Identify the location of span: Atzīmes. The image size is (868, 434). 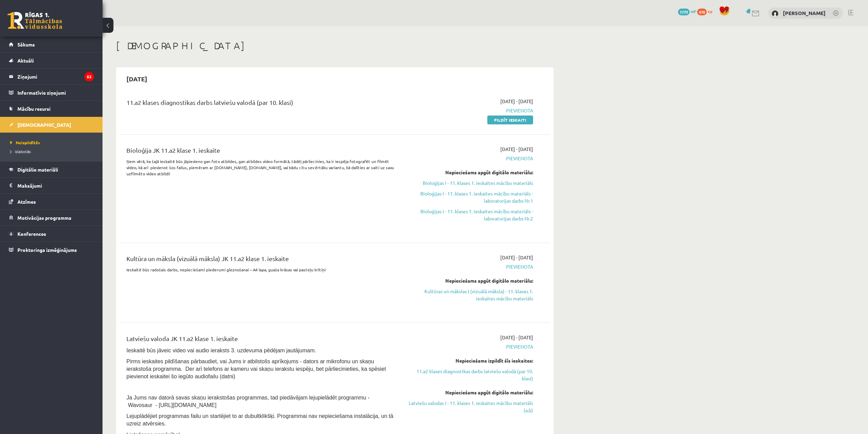
(27, 202).